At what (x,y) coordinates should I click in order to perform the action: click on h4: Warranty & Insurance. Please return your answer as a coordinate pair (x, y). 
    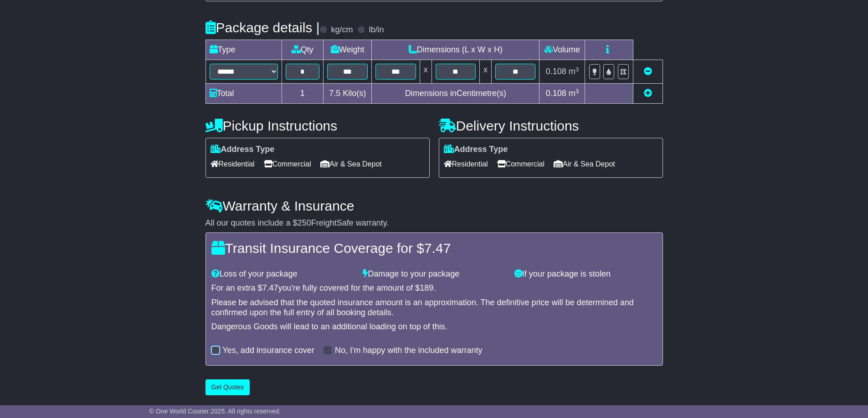
    Looking at the image, I should click on (434, 205).